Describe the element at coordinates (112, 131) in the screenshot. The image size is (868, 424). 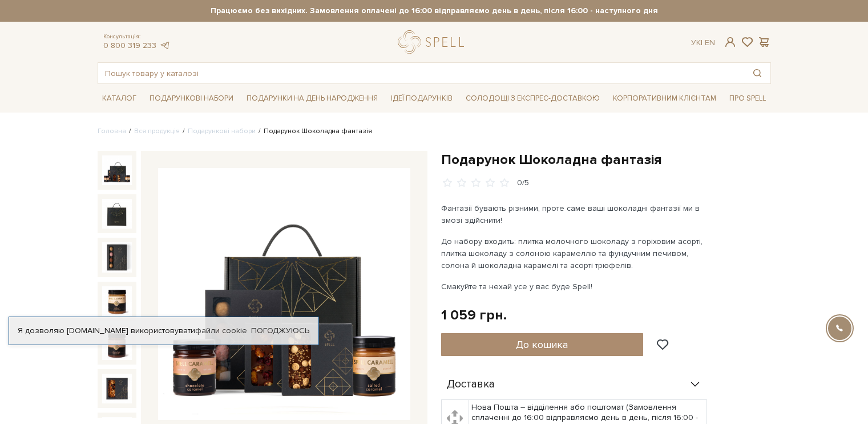
I see `a: Головна` at that location.